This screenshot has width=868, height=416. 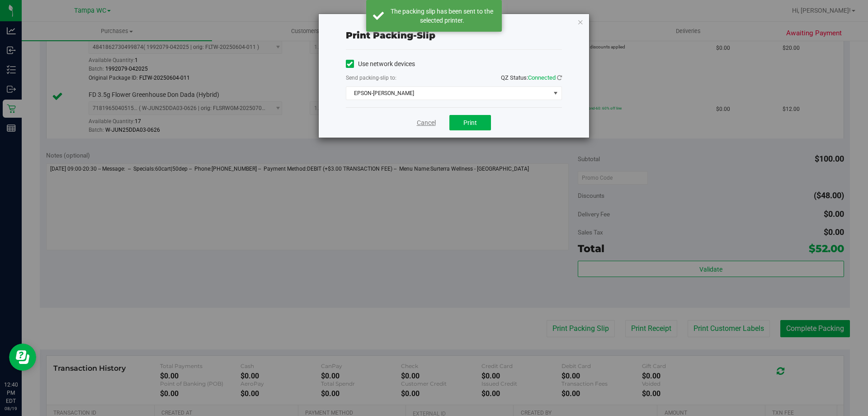 I want to click on label: Use network devices, so click(x=381, y=64).